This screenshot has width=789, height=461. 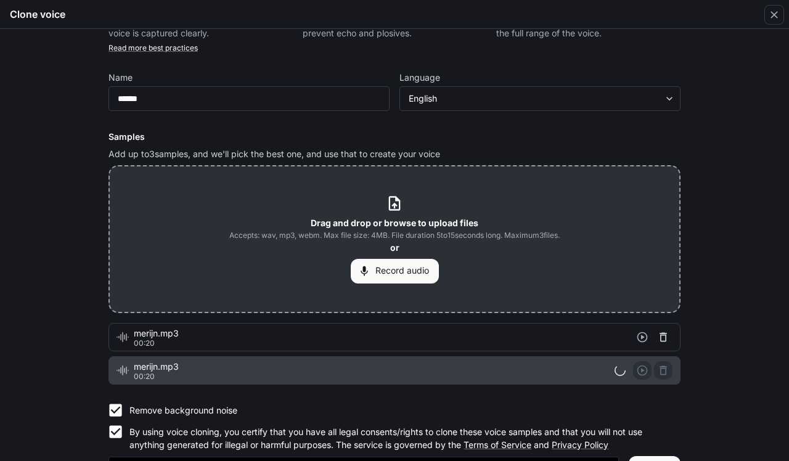 What do you see at coordinates (400, 438) in the screenshot?
I see `p: By using voice cloning, you certify that you have all legal consents/rights to clone these voice ...` at bounding box center [400, 438].